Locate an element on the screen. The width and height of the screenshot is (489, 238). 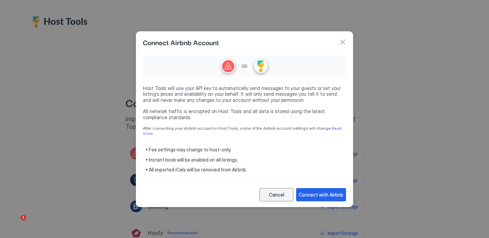
div: Connect with Airbnb is located at coordinates (321, 195).